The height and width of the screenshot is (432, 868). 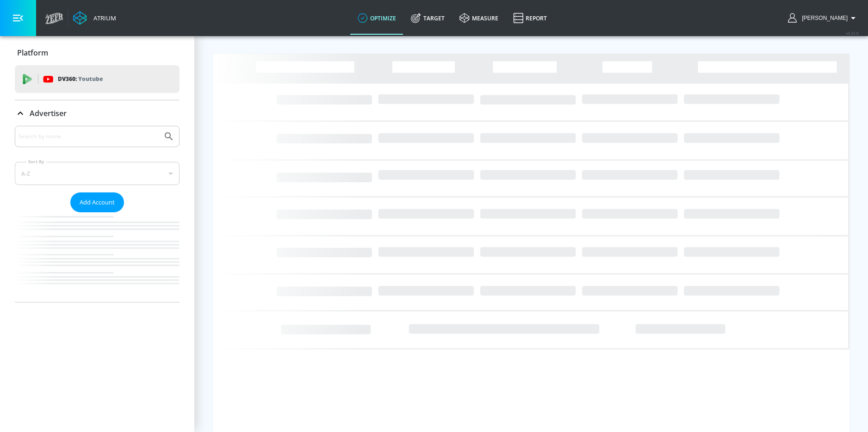 What do you see at coordinates (102, 18) in the screenshot?
I see `div: Atrium` at bounding box center [102, 18].